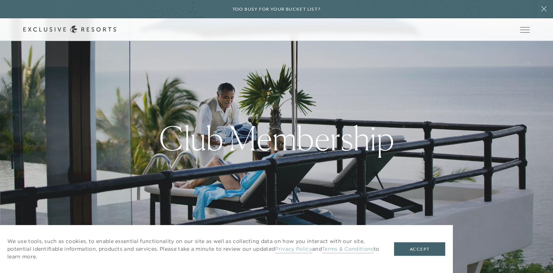  Describe the element at coordinates (293, 249) in the screenshot. I see `a: Privacy Policy` at that location.